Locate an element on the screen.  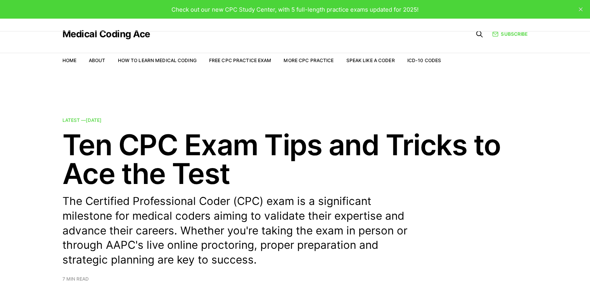
a: ICD-10 Codes is located at coordinates (424, 60).